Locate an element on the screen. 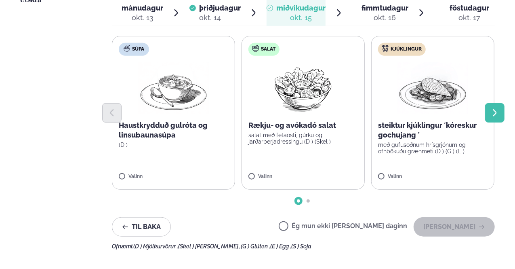 The width and height of the screenshot is (515, 269). button: Til baka is located at coordinates (141, 227).